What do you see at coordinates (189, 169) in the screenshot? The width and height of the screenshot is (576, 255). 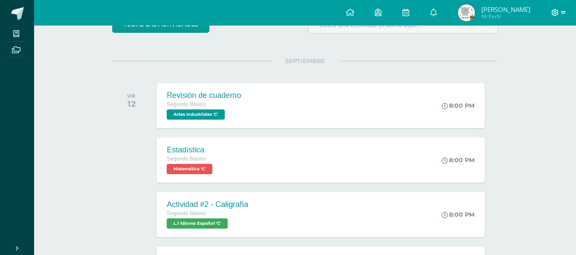 I see `span: Matemática 'C'` at bounding box center [189, 169].